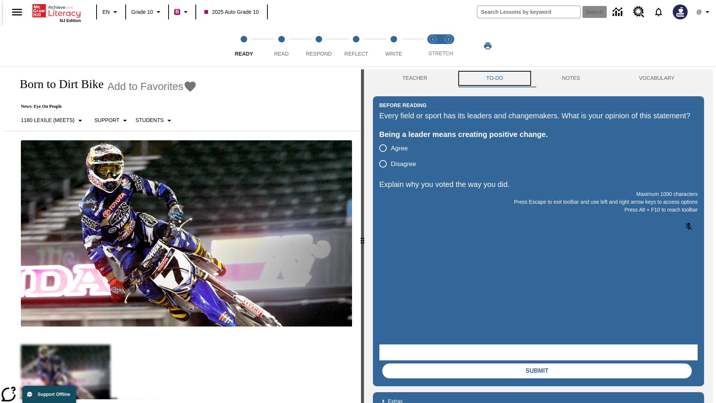 The width and height of the screenshot is (716, 403). Describe the element at coordinates (538, 236) in the screenshot. I see `div: activity` at that location.